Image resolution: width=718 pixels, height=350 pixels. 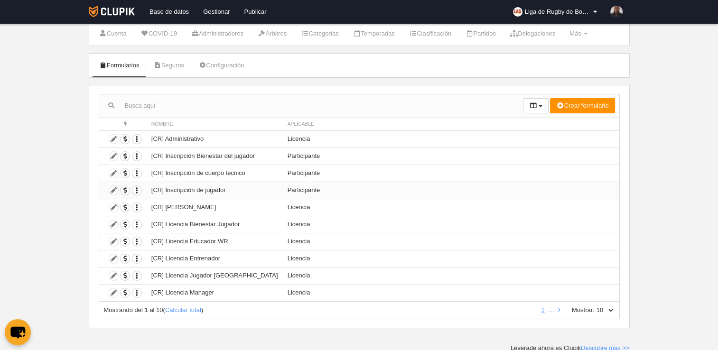 I want to click on button: Crear formulario, so click(x=583, y=106).